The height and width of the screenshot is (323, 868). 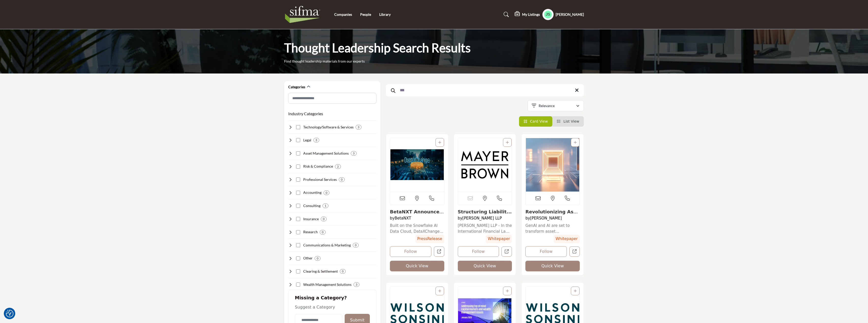 What do you see at coordinates (536, 121) in the screenshot?
I see `a: View Card` at bounding box center [536, 121].